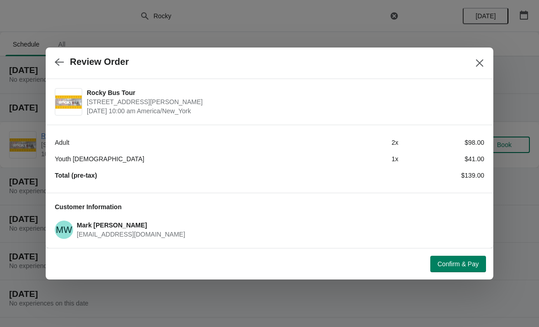 The height and width of the screenshot is (327, 539). I want to click on div: $139.00, so click(442, 176).